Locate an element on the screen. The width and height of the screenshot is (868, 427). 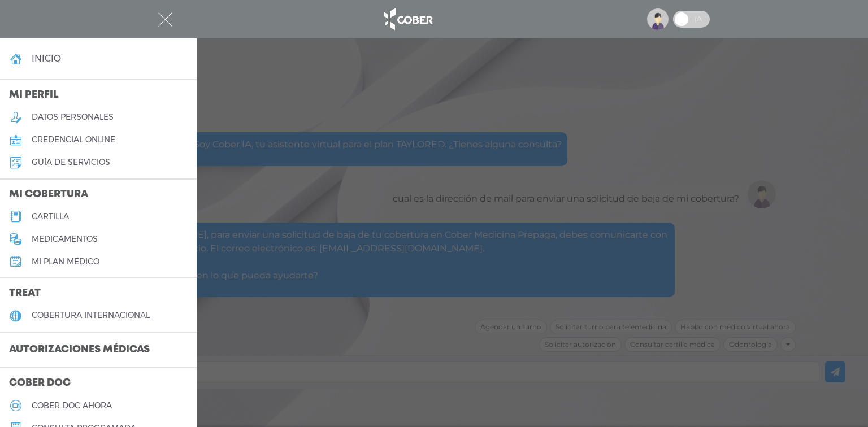
img: profile-placeholder.svg is located at coordinates (658, 19).